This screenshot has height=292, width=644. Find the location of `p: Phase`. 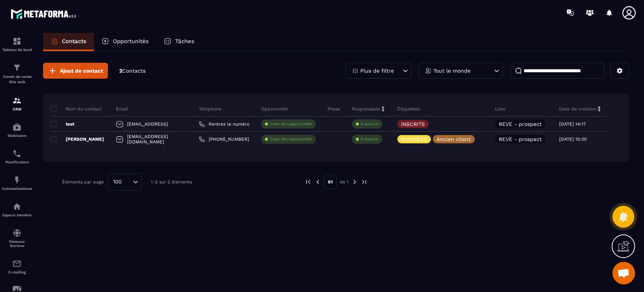

p: Phase is located at coordinates (334, 109).